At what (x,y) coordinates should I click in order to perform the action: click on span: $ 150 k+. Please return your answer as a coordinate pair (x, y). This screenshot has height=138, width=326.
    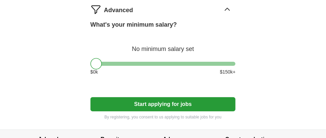
    Looking at the image, I should click on (227, 72).